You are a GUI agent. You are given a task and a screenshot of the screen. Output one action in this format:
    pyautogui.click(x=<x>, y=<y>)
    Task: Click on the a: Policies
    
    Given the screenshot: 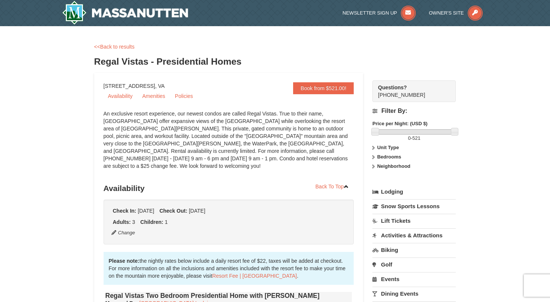 What is the action you would take?
    pyautogui.click(x=184, y=96)
    